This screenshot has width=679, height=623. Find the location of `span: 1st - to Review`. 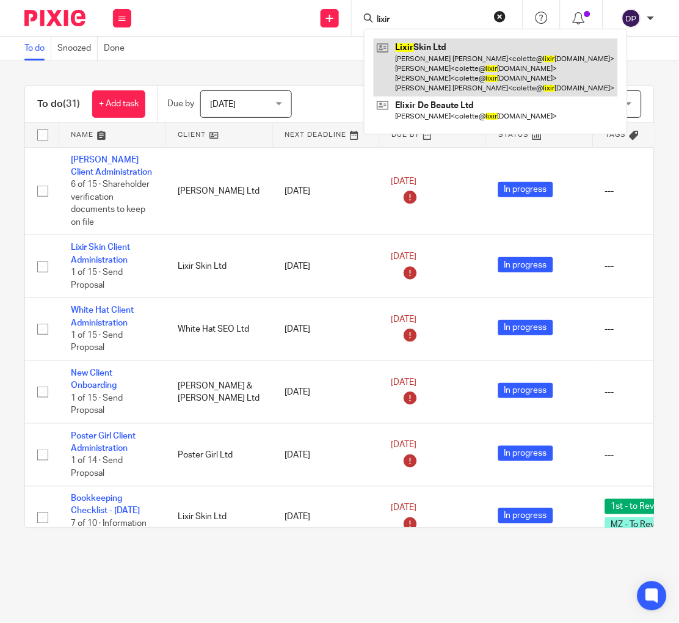

span: 1st - to Review is located at coordinates (639, 506).